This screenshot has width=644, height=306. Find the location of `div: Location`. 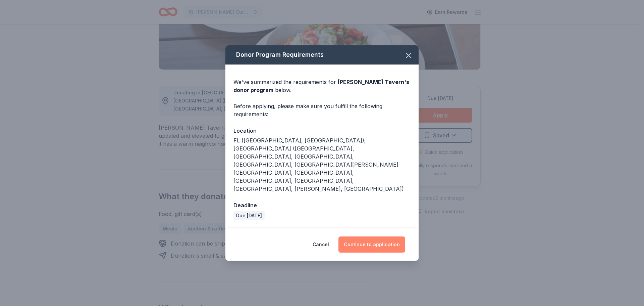

div: Location is located at coordinates (322, 131).